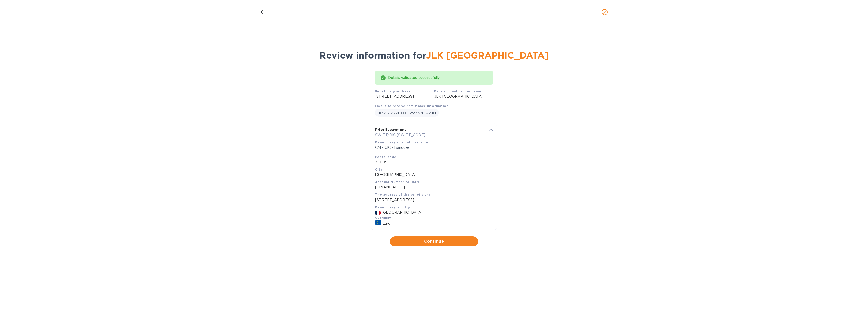 Image resolution: width=868 pixels, height=321 pixels. What do you see at coordinates (402, 142) in the screenshot?
I see `b: Beneficiary account nickname` at bounding box center [402, 142].